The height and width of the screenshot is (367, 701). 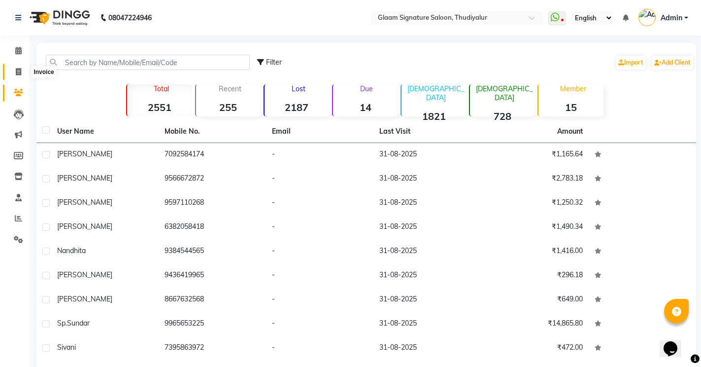 I want to click on th: Last Visit, so click(x=427, y=132).